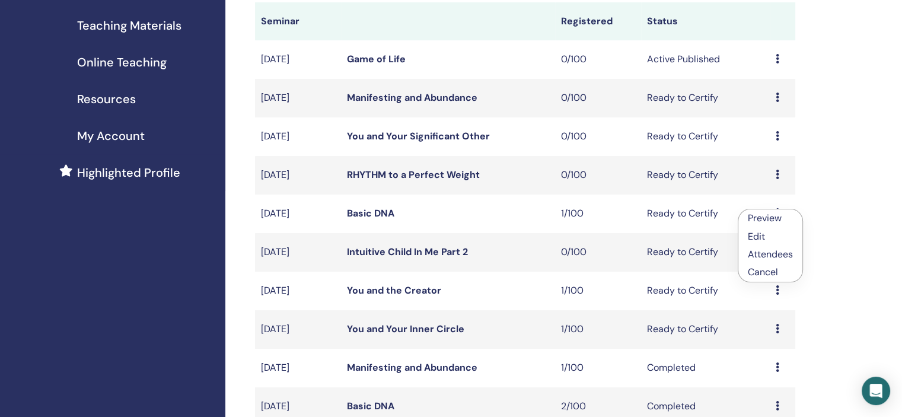 Image resolution: width=902 pixels, height=417 pixels. Describe the element at coordinates (394, 290) in the screenshot. I see `a: You and the Creator` at that location.